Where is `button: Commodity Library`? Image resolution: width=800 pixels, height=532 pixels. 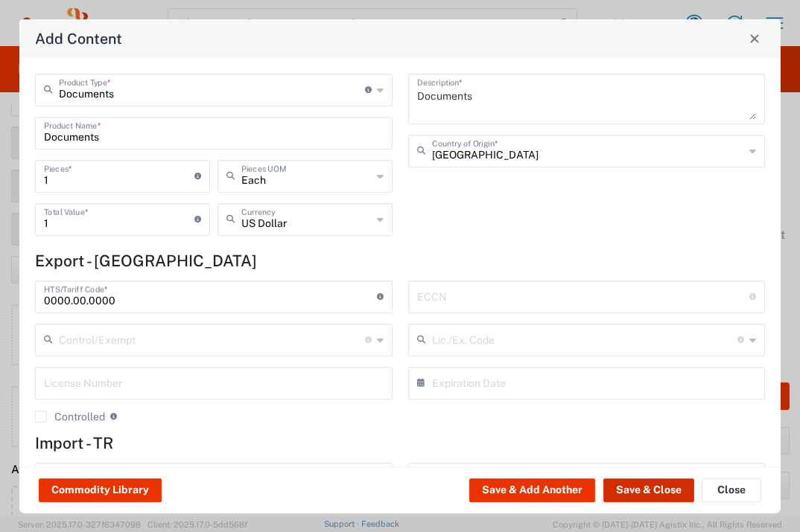 button: Commodity Library is located at coordinates (99, 490).